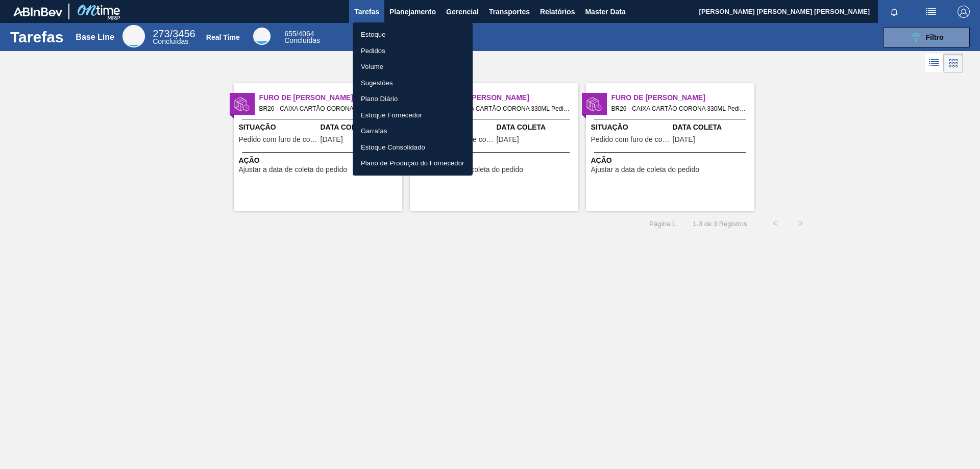 The height and width of the screenshot is (469, 980). Describe the element at coordinates (412, 66) in the screenshot. I see `a: Volume` at that location.